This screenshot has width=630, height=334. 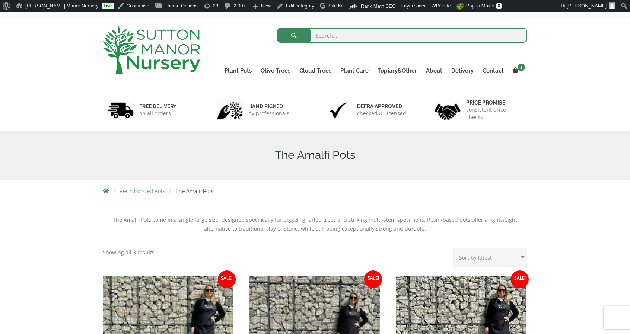 I want to click on span: Rank Math SEO, so click(x=378, y=6).